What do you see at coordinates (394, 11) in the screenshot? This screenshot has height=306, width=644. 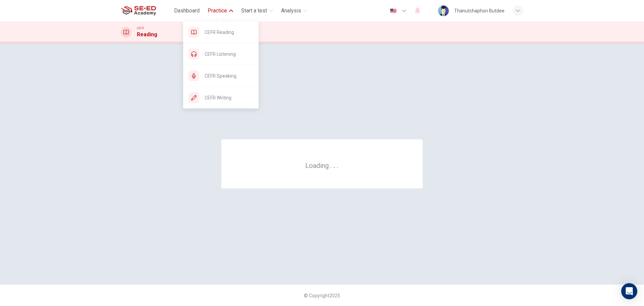 I see `img: en` at bounding box center [394, 11].